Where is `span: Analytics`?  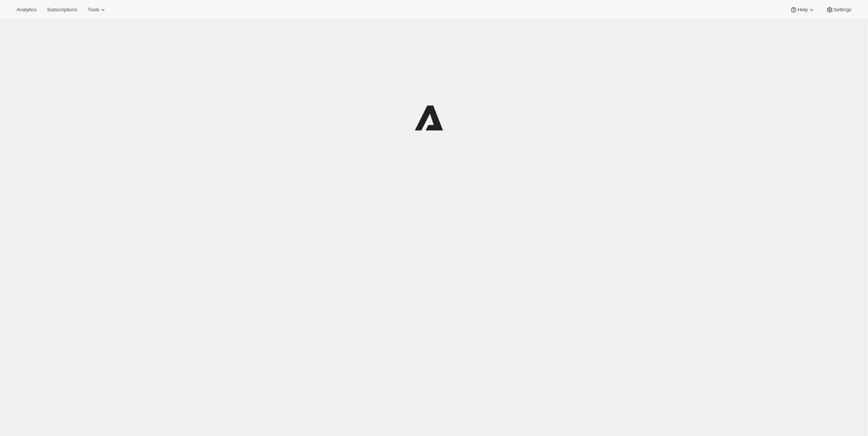
span: Analytics is located at coordinates (26, 10).